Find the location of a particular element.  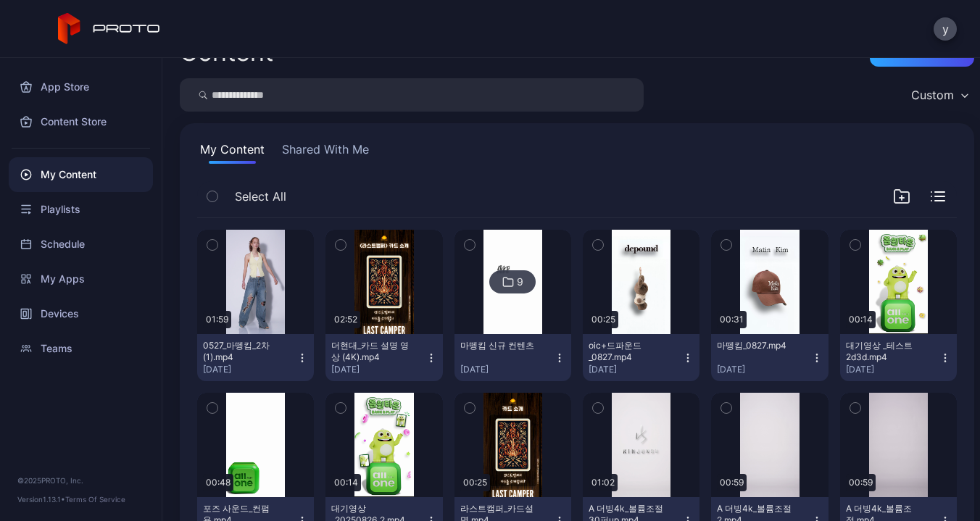

div: App Store is located at coordinates (81, 87).